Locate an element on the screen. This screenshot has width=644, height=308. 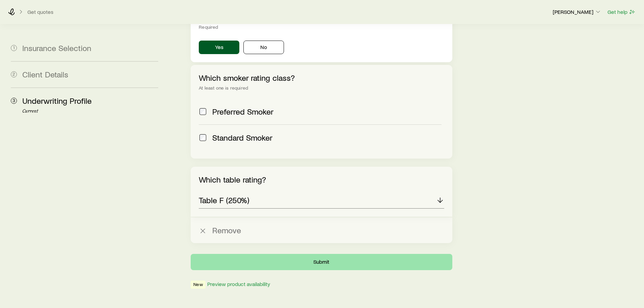
button: Yes is located at coordinates (219, 47).